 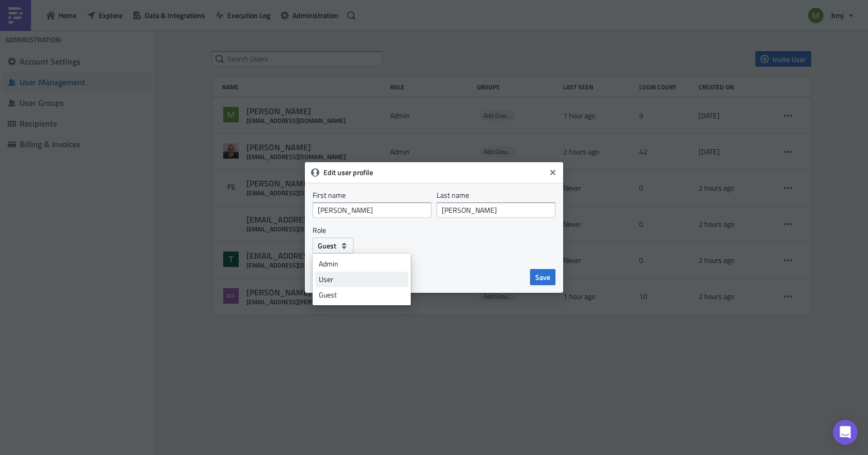 What do you see at coordinates (434, 173) in the screenshot?
I see `h6: Edit user profile` at bounding box center [434, 173].